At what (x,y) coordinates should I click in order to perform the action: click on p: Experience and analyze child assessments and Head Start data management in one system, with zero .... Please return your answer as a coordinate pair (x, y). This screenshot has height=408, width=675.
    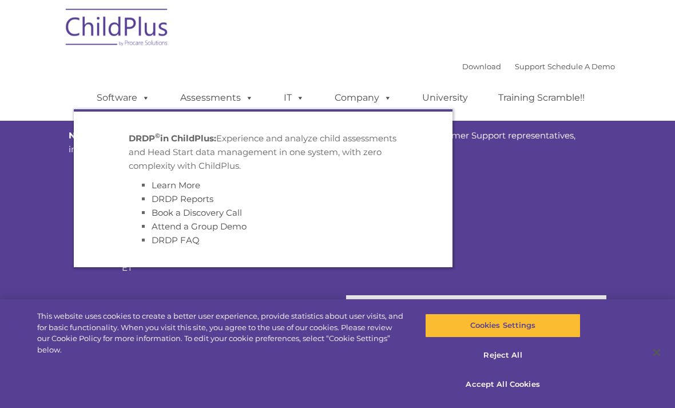
    Looking at the image, I should click on (263, 152).